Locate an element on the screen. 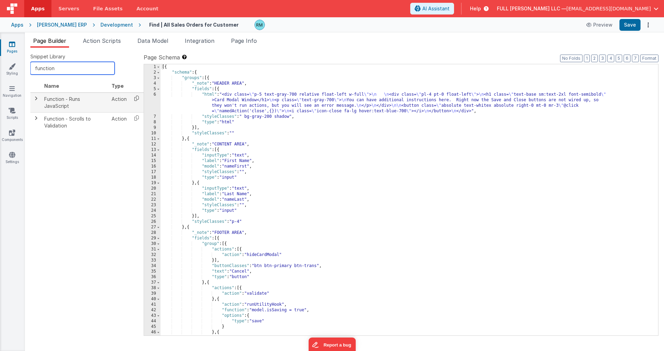  td: Function - Runs JavaScript is located at coordinates (75, 102).